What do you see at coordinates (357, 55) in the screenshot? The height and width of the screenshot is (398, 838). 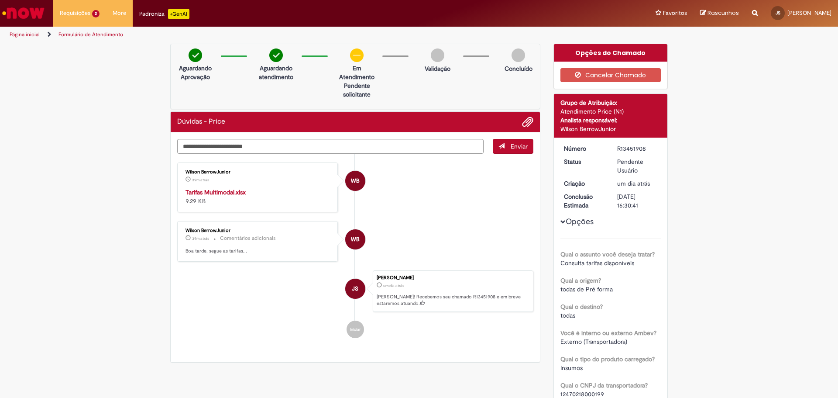 I see `img: circle-minus.png` at bounding box center [357, 55].